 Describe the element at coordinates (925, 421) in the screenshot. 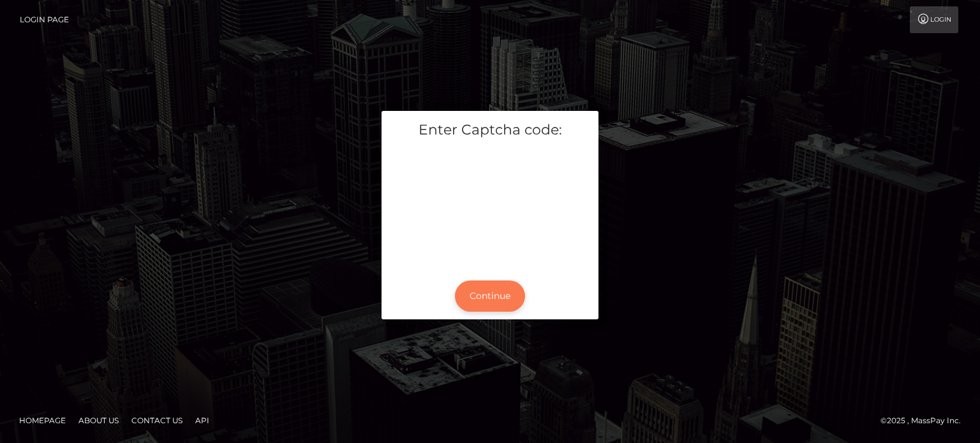

I see `div: © 2025 , MassPay Inc.` at that location.